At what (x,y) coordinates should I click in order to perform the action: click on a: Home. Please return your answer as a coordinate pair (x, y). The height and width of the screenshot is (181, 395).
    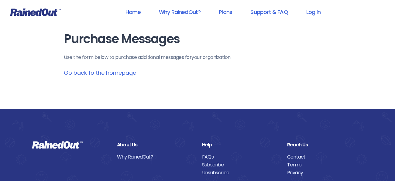
    Looking at the image, I should click on (133, 12).